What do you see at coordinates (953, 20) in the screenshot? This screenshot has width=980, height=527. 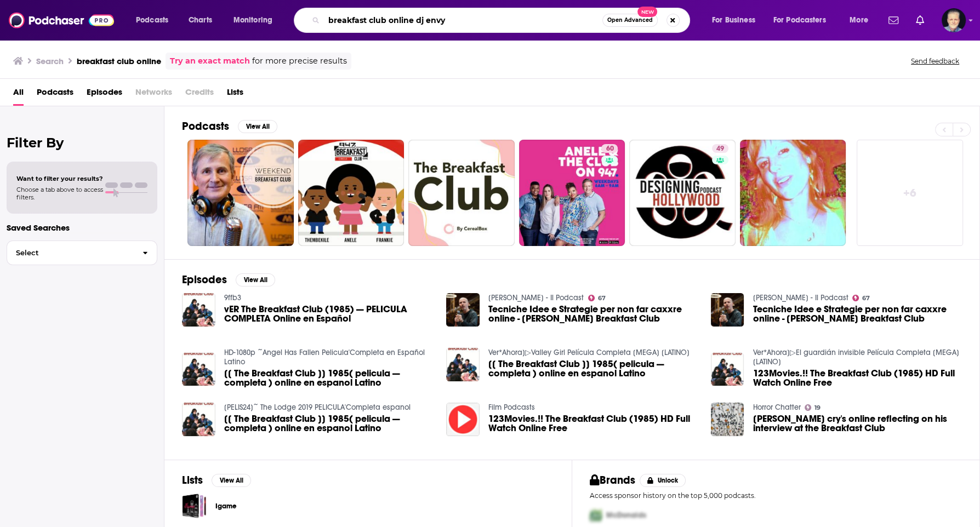 I see `button: Show profile menu` at bounding box center [953, 20].